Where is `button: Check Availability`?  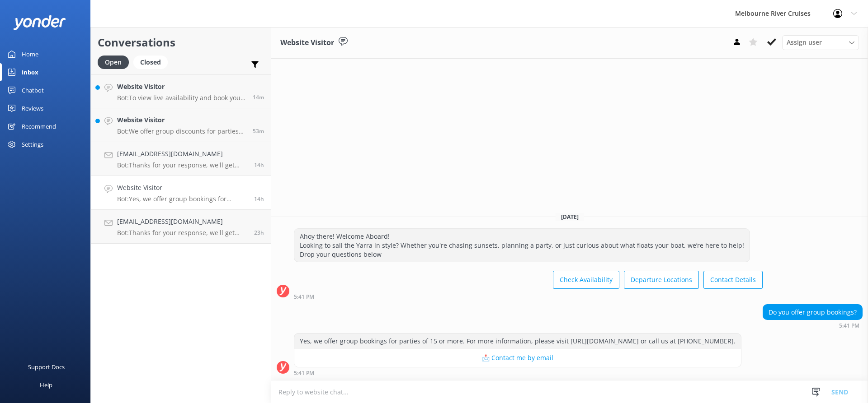 button: Check Availability is located at coordinates (586, 280).